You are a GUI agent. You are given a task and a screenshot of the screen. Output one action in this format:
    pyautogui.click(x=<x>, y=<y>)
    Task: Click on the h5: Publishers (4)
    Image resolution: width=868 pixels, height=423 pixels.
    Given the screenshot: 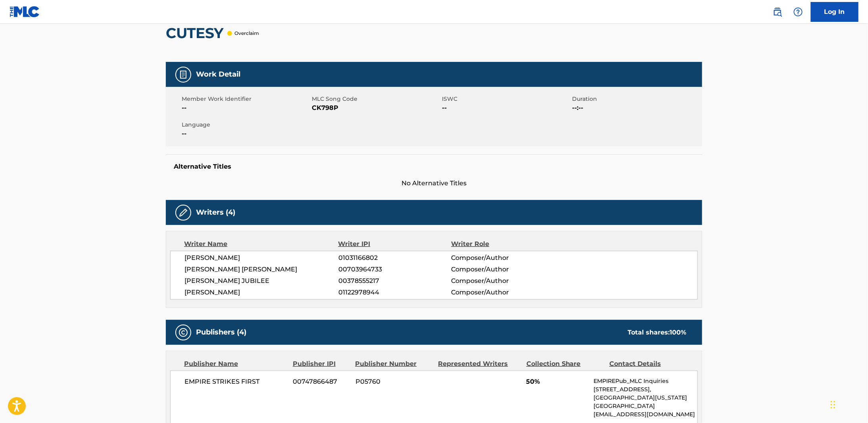 What is the action you would take?
    pyautogui.click(x=221, y=332)
    